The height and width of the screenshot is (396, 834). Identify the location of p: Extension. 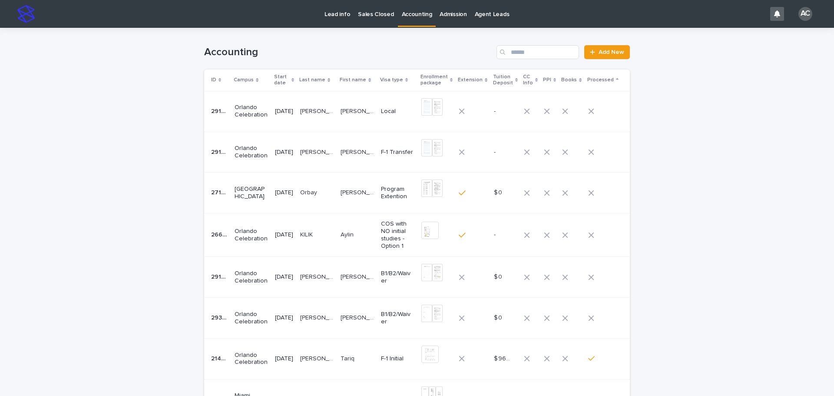
(470, 80).